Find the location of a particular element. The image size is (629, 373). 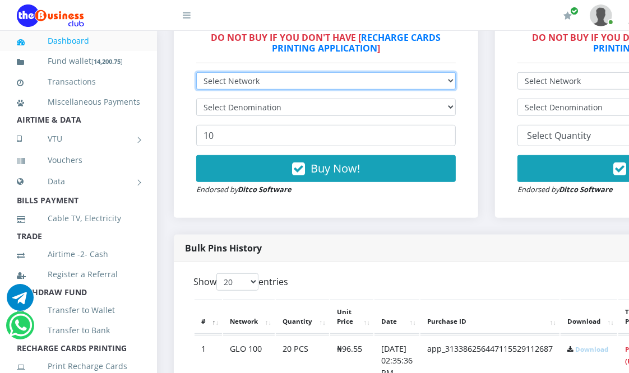

input: Enter Quantity is located at coordinates (326, 136).